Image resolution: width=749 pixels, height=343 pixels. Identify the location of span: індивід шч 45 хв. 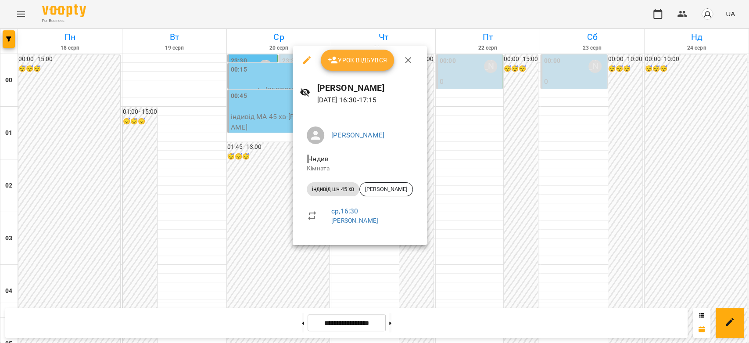
(333, 189).